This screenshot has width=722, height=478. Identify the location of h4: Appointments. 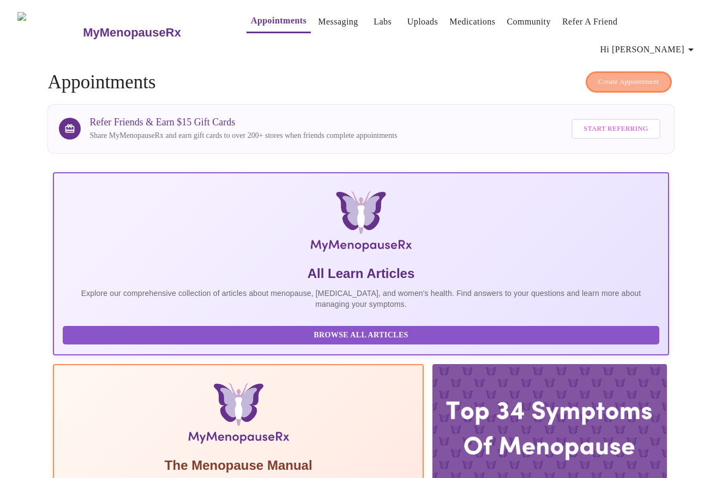
(361, 82).